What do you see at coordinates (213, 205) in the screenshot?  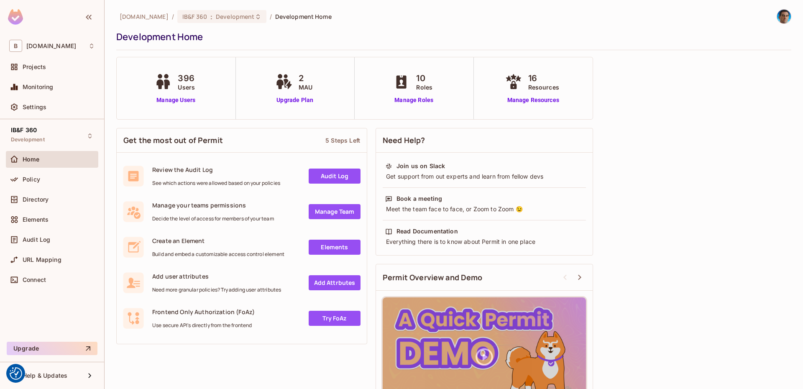 I see `span: Manage your teams permissions` at bounding box center [213, 205].